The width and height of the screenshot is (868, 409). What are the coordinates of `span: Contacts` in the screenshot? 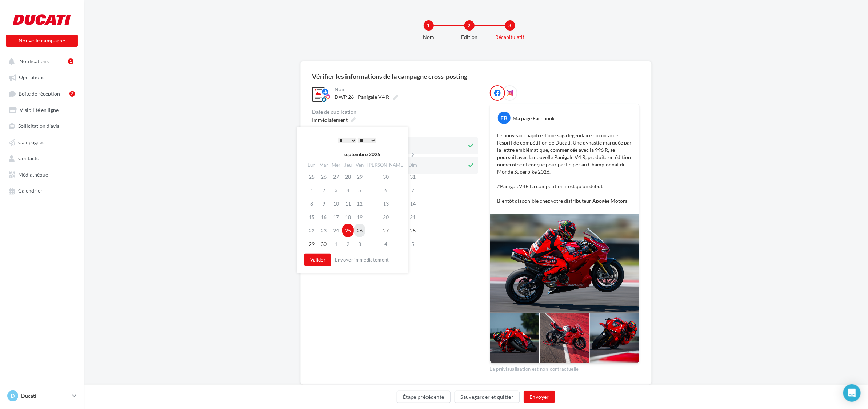 It's located at (29, 158).